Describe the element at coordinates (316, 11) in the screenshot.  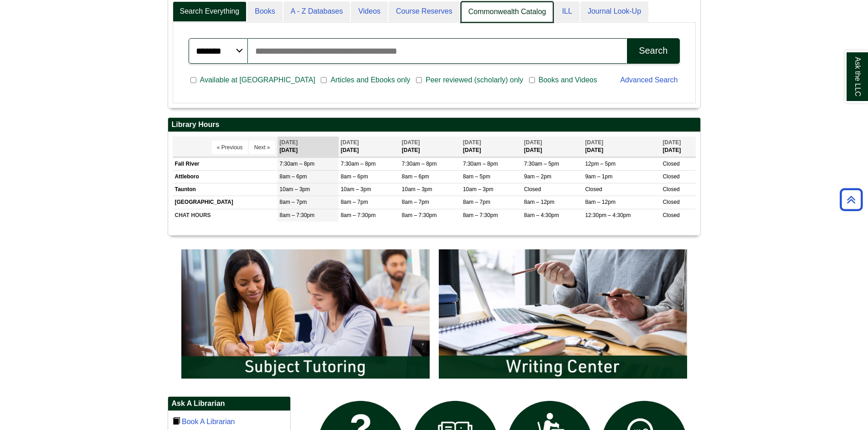
I see `a: A - Z Databases` at that location.